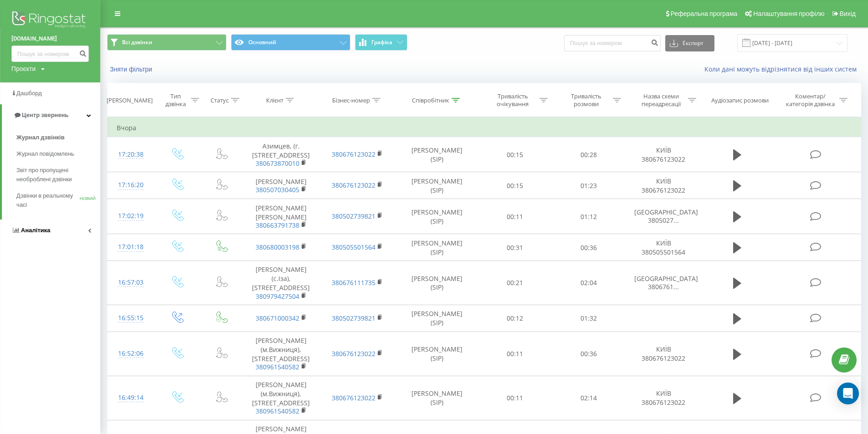  I want to click on a: 380671000342, so click(278, 318).